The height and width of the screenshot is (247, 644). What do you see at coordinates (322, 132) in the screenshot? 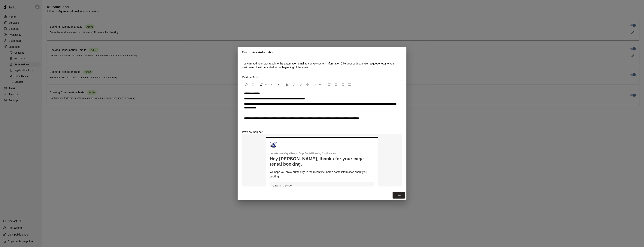
I see `label: Preview Snippet` at bounding box center [322, 132].